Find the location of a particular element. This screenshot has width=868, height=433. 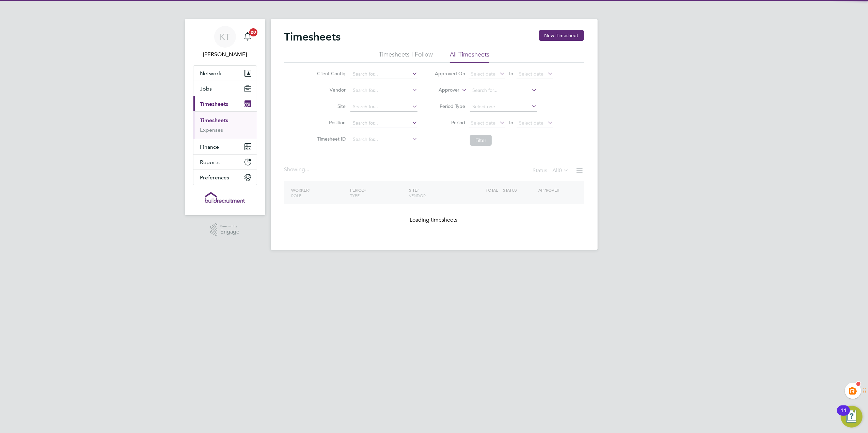

a: Go to home page is located at coordinates (225, 197).